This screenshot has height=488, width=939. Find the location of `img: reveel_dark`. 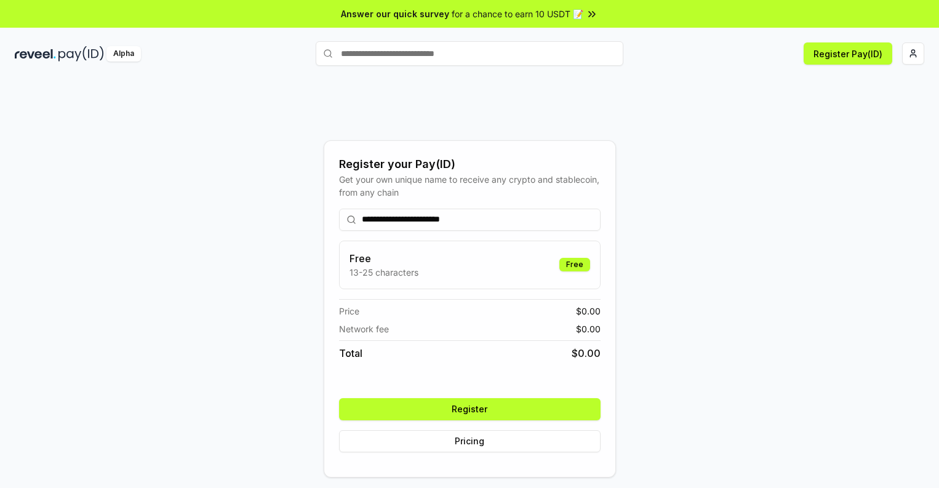

img: reveel_dark is located at coordinates (35, 54).